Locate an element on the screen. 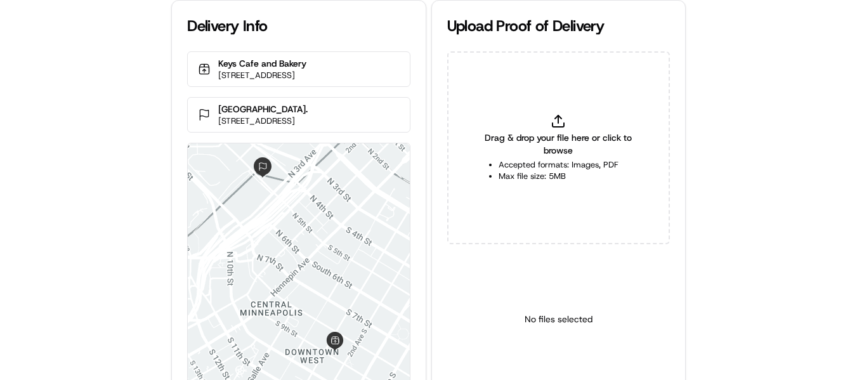 This screenshot has width=857, height=380. li: Max file size: 5MB is located at coordinates (558, 176).